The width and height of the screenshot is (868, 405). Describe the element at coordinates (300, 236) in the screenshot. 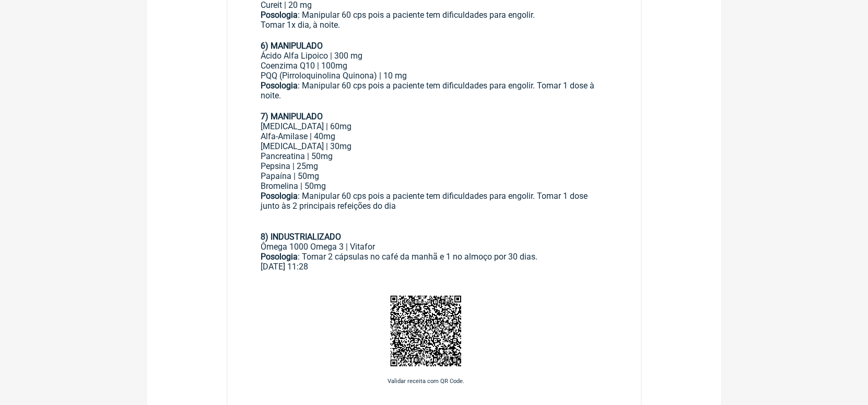

I see `strong: 8) INDUSTRIALIZADO` at that location.